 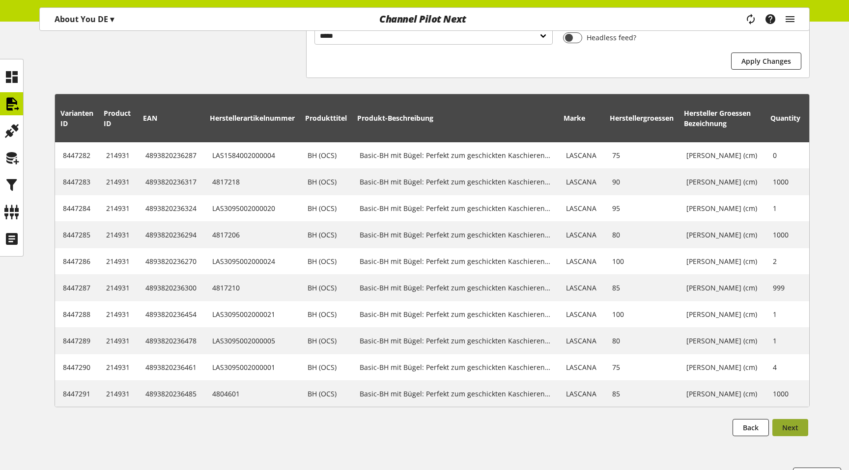 I want to click on div: 85, so click(x=641, y=288).